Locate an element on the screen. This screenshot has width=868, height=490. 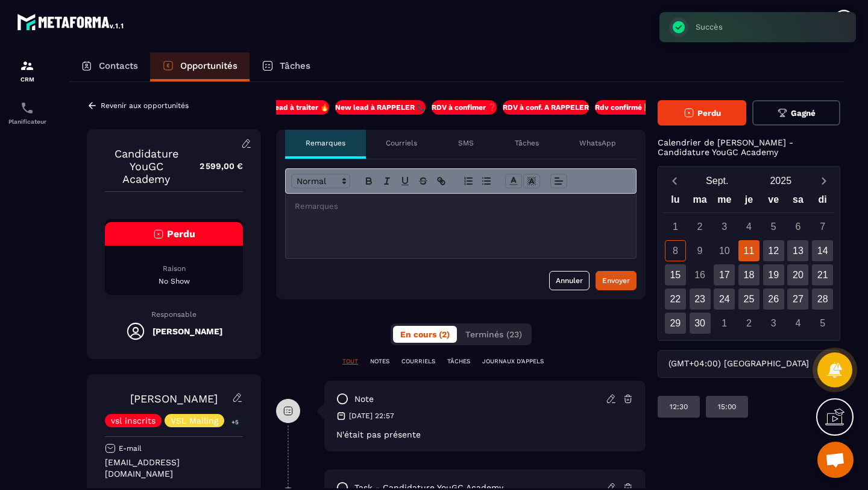
p: No Show is located at coordinates (173, 281).